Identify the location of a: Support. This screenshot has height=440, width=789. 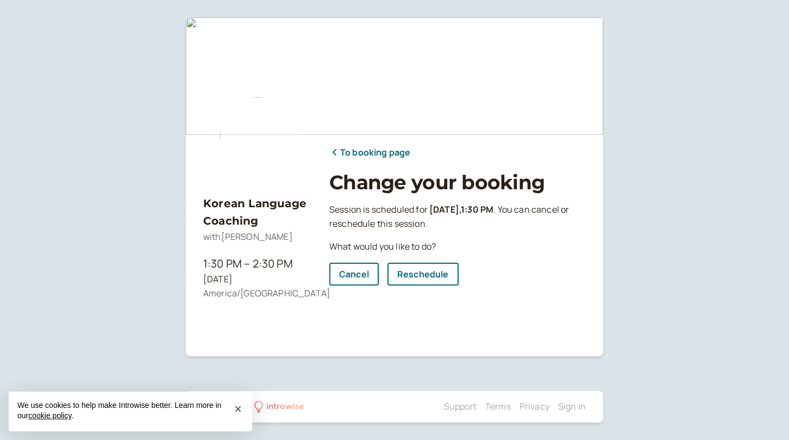
(460, 406).